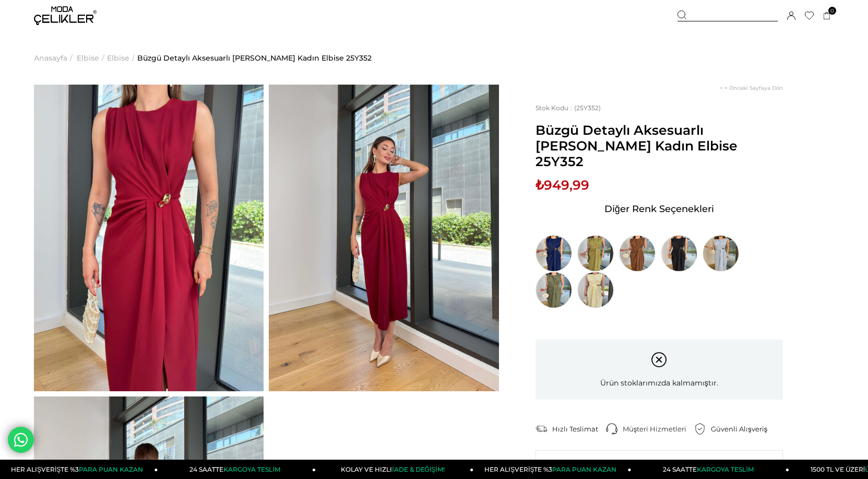 The height and width of the screenshot is (479, 868). I want to click on span: 0, so click(832, 10).